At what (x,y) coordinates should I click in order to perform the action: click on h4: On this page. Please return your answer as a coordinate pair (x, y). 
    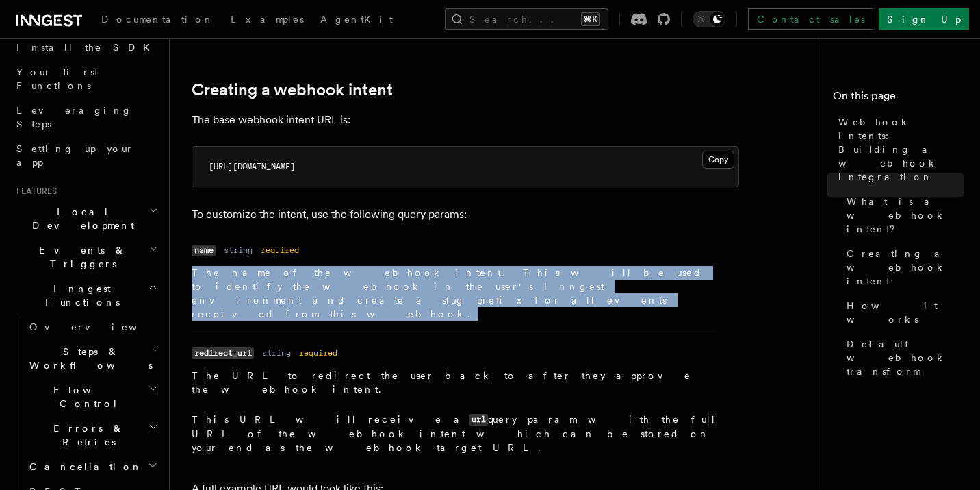
    Looking at the image, I should click on (898, 98).